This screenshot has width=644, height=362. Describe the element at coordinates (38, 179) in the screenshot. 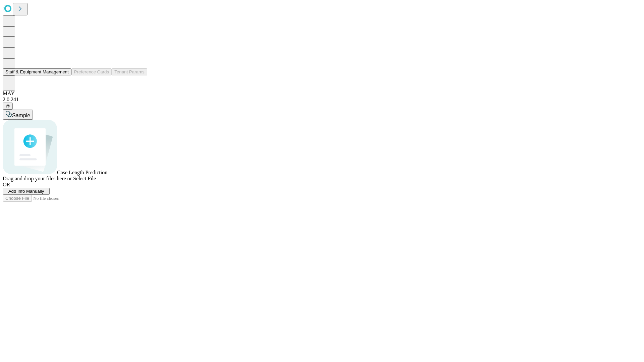

I see `span: Drag and drop your files here or` at that location.